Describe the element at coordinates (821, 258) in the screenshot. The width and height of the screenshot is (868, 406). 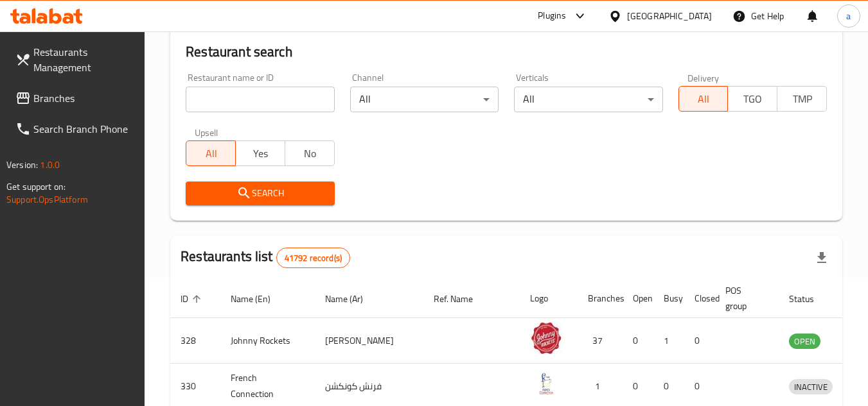
I see `div: Export file` at that location.